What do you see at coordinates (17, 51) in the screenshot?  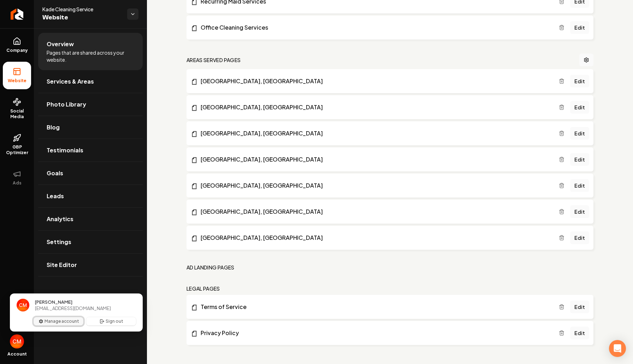 I see `span: Company` at bounding box center [17, 51].